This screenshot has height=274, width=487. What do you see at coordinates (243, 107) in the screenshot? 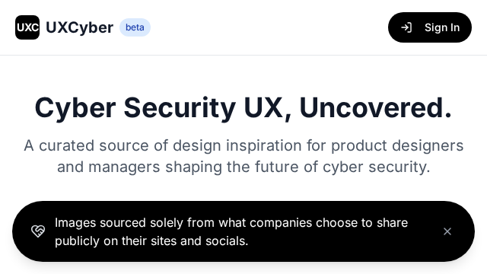
I see `h1: Cyber Security UX, Uncovered.` at bounding box center [243, 107].